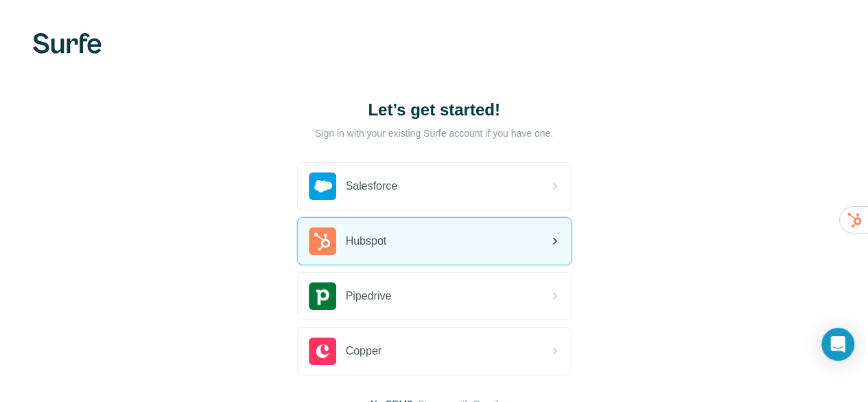 The width and height of the screenshot is (868, 402). What do you see at coordinates (372, 187) in the screenshot?
I see `span: Salesforce` at bounding box center [372, 187].